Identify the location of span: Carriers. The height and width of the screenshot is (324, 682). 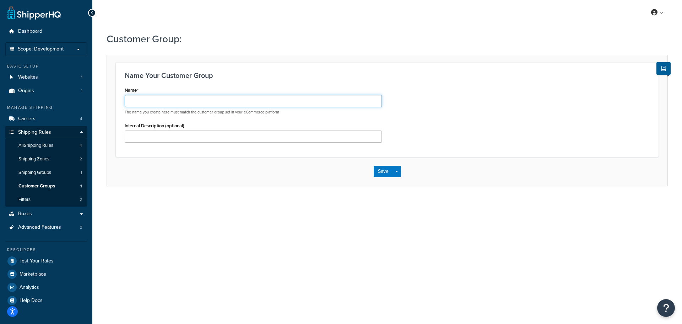
(27, 119).